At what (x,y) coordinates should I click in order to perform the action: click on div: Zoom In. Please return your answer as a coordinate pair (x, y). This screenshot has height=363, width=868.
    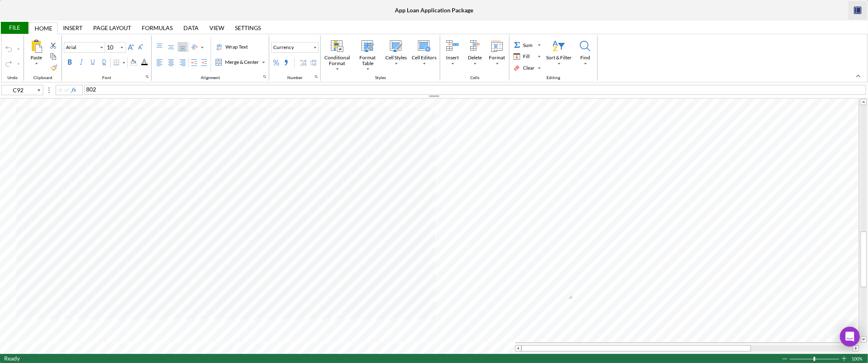
    Looking at the image, I should click on (844, 359).